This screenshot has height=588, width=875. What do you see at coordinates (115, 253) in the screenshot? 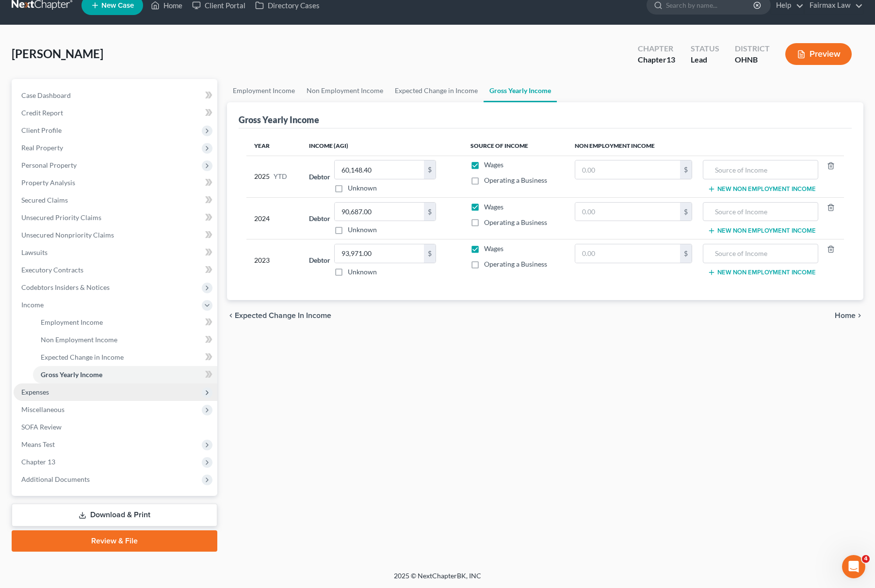
I see `a: Lawsuits` at bounding box center [115, 253].